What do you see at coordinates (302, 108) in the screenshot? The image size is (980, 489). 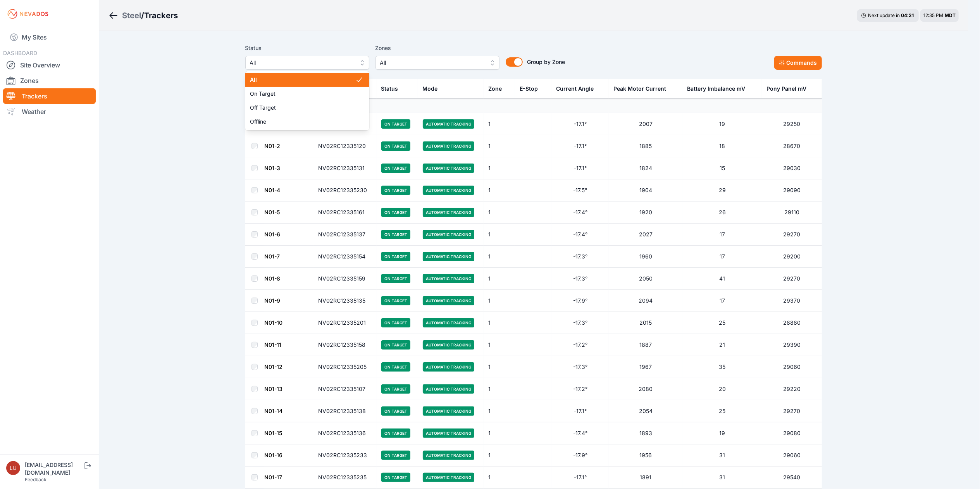 I see `span: Off Target` at bounding box center [302, 108].